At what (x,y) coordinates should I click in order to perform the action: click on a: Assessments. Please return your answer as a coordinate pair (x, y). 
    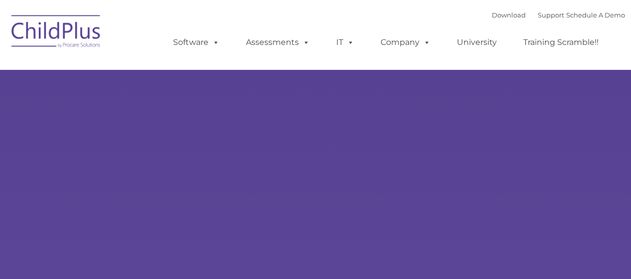
    Looking at the image, I should click on (278, 42).